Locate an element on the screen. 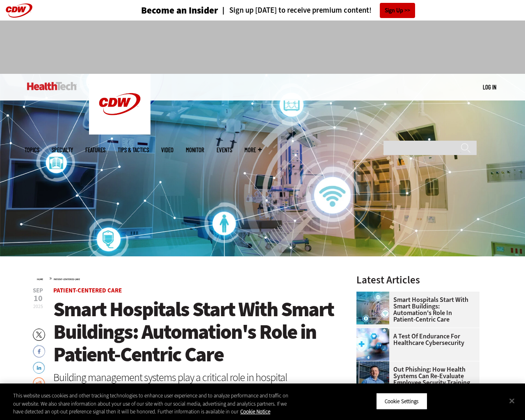 The image size is (525, 420). img: Healthcare cybersecurity is located at coordinates (373, 345).